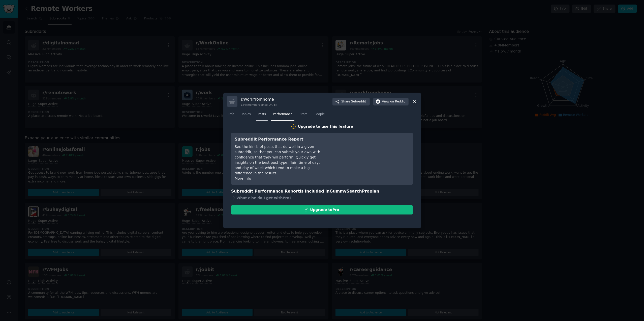 The image size is (644, 321). Describe the element at coordinates (320, 115) in the screenshot. I see `a: People` at that location.